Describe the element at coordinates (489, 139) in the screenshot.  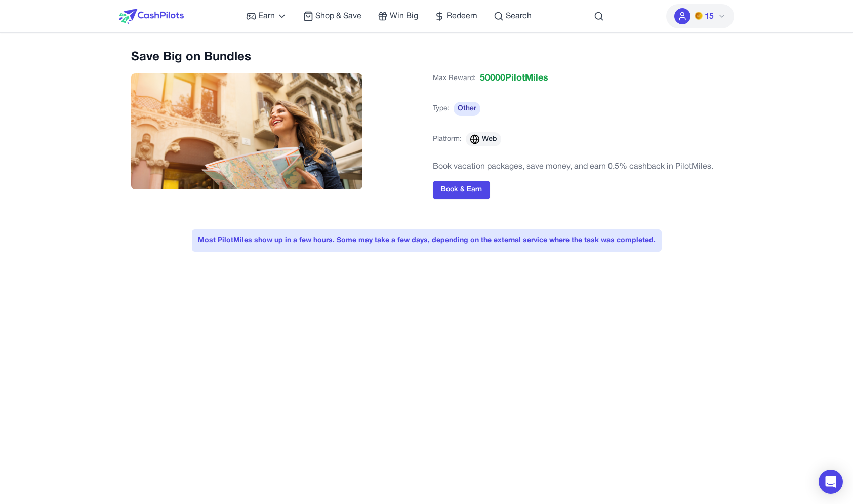
I see `span: Web` at that location.